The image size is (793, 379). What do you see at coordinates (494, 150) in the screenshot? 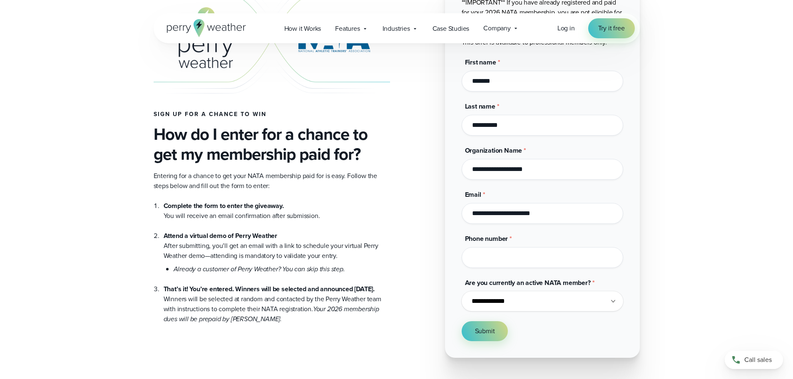
I see `span: Organization Name` at bounding box center [494, 150].